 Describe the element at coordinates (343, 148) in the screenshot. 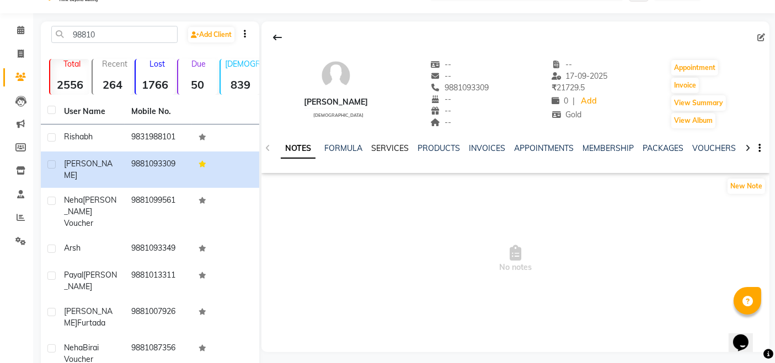

I see `a: FORMULA` at that location.